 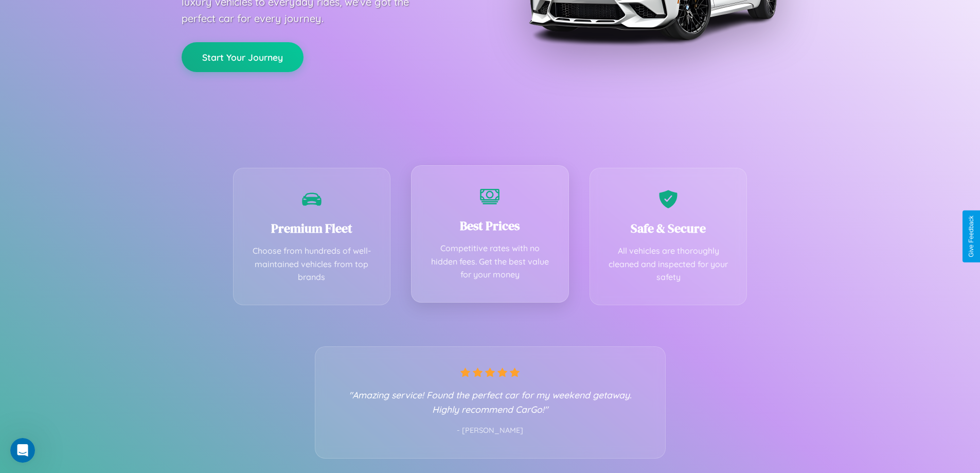 What do you see at coordinates (668, 228) in the screenshot?
I see `h3: Safe & Secure` at bounding box center [668, 228].